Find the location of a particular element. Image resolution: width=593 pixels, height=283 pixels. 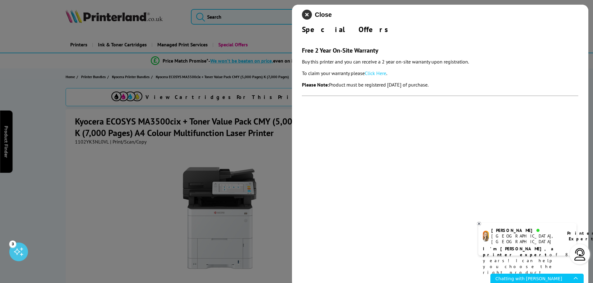

strong: Please Note: is located at coordinates (315, 85).